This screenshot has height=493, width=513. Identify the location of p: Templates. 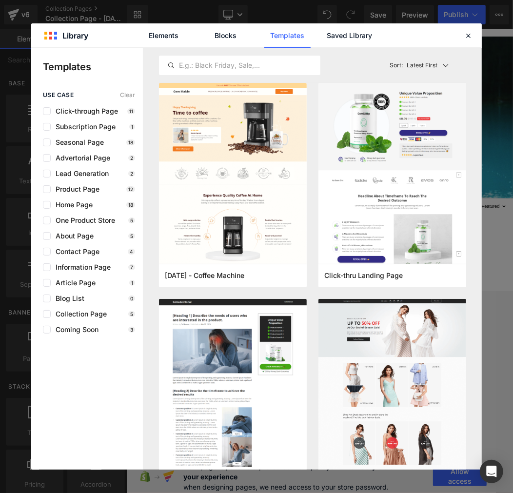
(93, 67).